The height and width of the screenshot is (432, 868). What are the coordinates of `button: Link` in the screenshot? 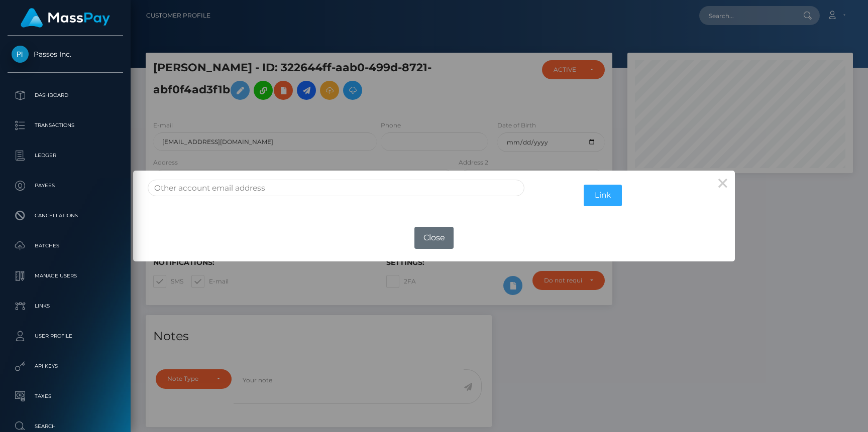 It's located at (603, 196).